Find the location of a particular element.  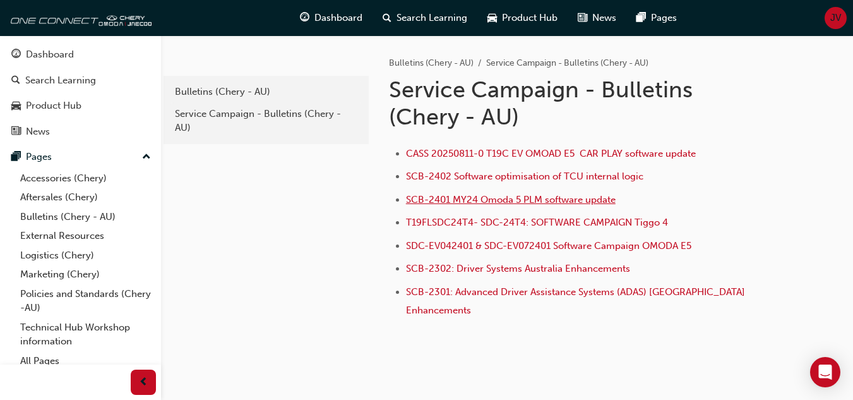

span: Pages is located at coordinates (664, 18).